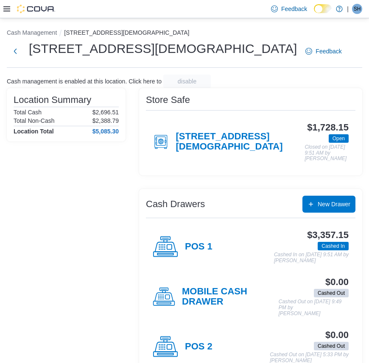 This screenshot has height=363, width=369. What do you see at coordinates (28, 112) in the screenshot?
I see `h6: Total Cash` at bounding box center [28, 112].